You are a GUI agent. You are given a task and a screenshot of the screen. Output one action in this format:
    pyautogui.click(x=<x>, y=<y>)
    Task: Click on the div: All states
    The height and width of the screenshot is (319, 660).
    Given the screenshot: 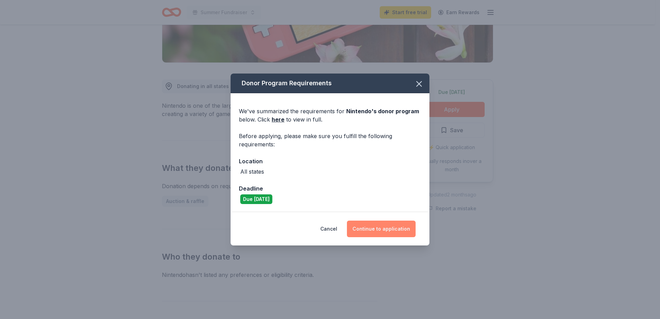 What is the action you would take?
    pyautogui.click(x=252, y=172)
    